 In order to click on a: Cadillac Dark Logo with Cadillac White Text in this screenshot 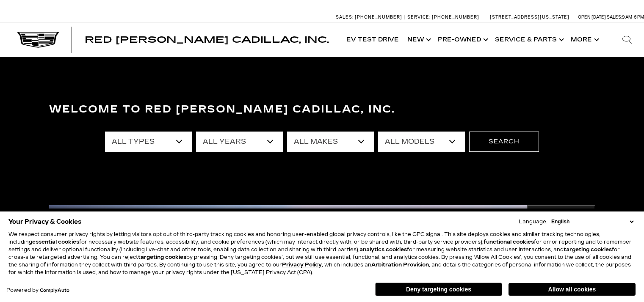, I will do `click(38, 40)`.